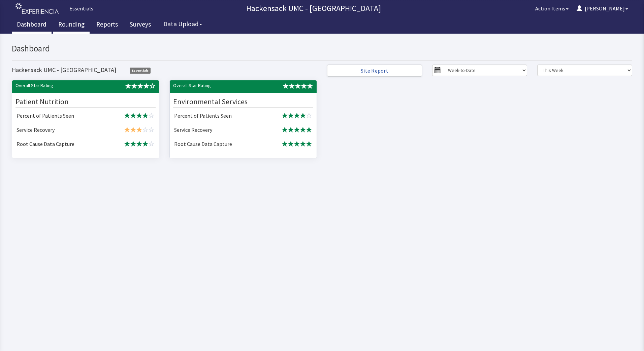  What do you see at coordinates (37, 8) in the screenshot?
I see `img: experiencia_logo.png` at bounding box center [37, 8].